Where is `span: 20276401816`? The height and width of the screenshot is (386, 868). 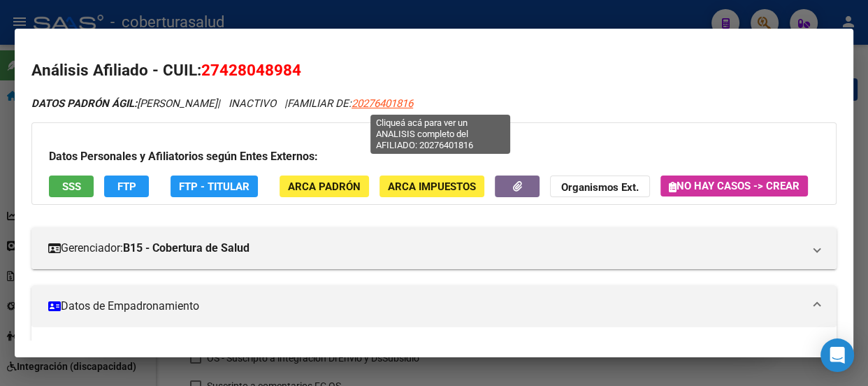 span: 20276401816 is located at coordinates (382, 104).